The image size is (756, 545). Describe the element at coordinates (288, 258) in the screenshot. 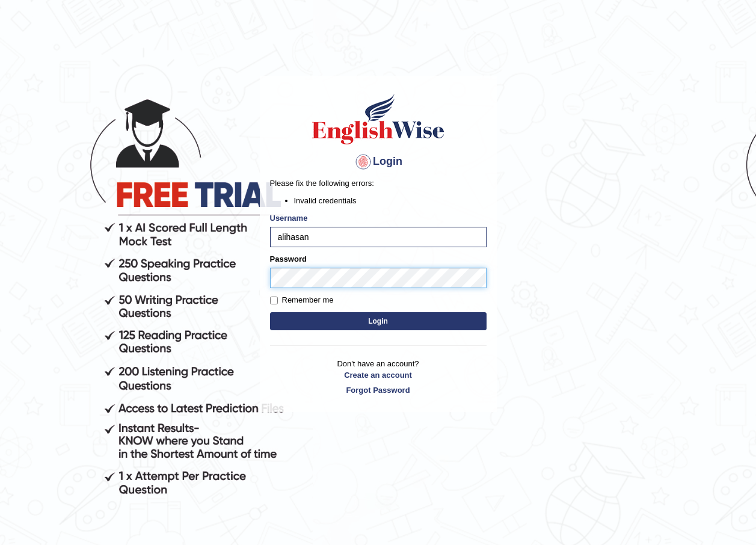

I see `label: Password` at that location.